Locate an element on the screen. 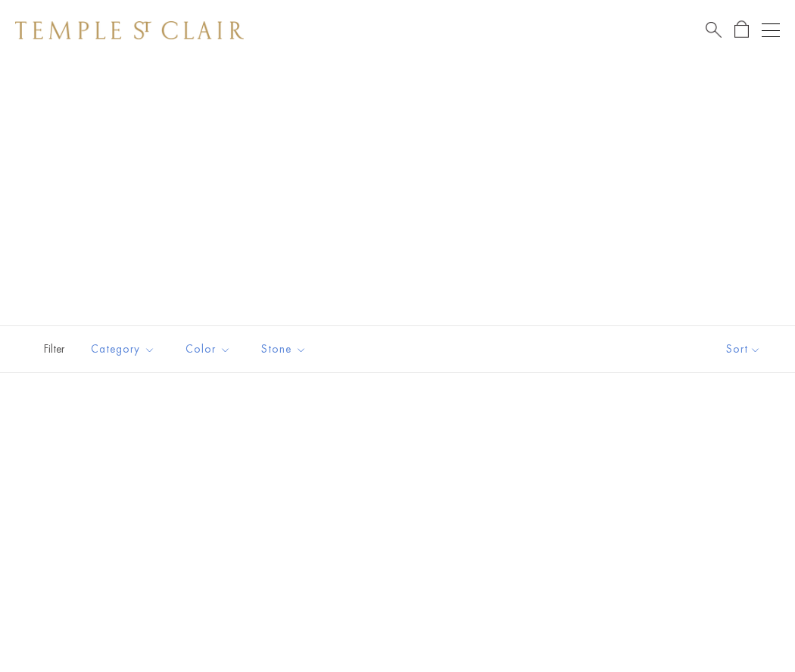 The height and width of the screenshot is (672, 795). span: Stone is located at coordinates (286, 349).